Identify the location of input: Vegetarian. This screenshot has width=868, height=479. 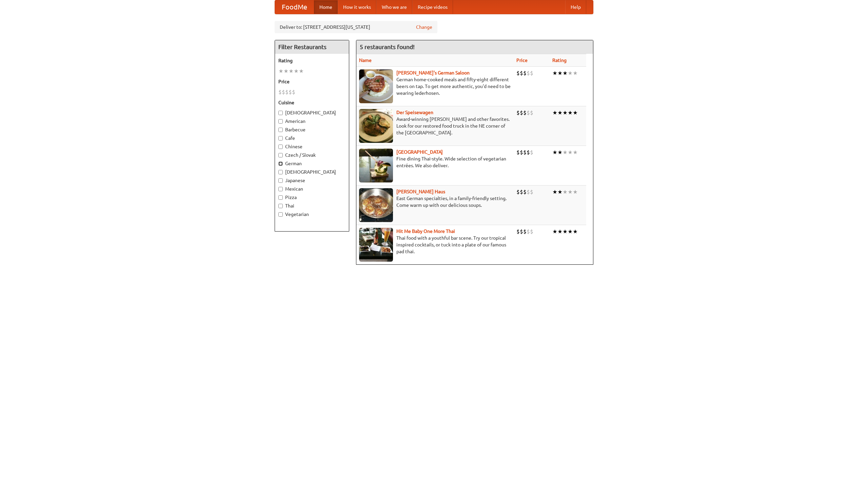
(280, 214).